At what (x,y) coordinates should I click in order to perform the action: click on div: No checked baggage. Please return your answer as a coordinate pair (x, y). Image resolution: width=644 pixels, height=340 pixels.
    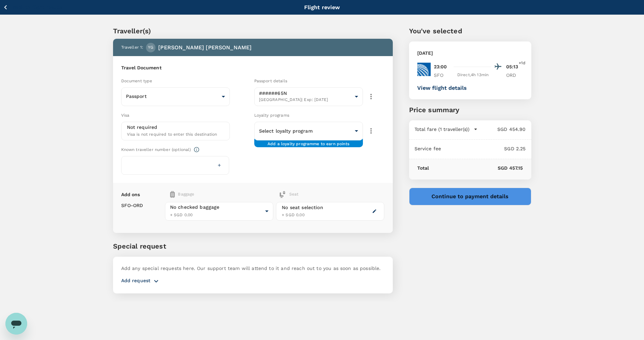
    Looking at the image, I should click on (216, 207).